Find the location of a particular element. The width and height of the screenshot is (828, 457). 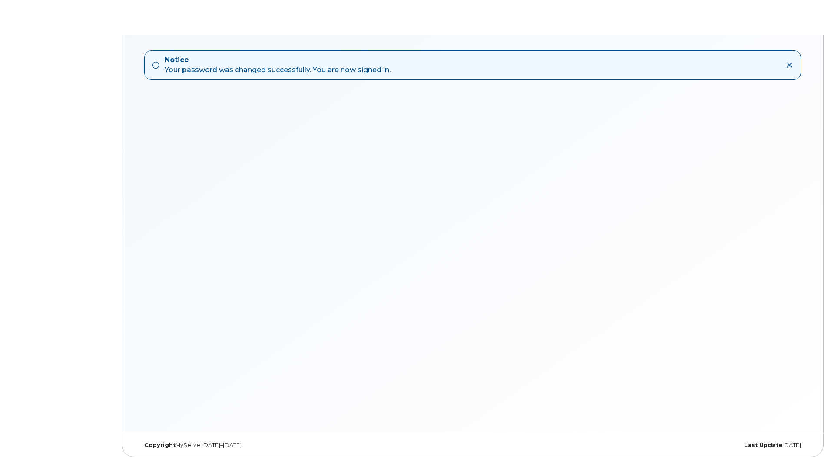

strong: Last Update is located at coordinates (763, 445).